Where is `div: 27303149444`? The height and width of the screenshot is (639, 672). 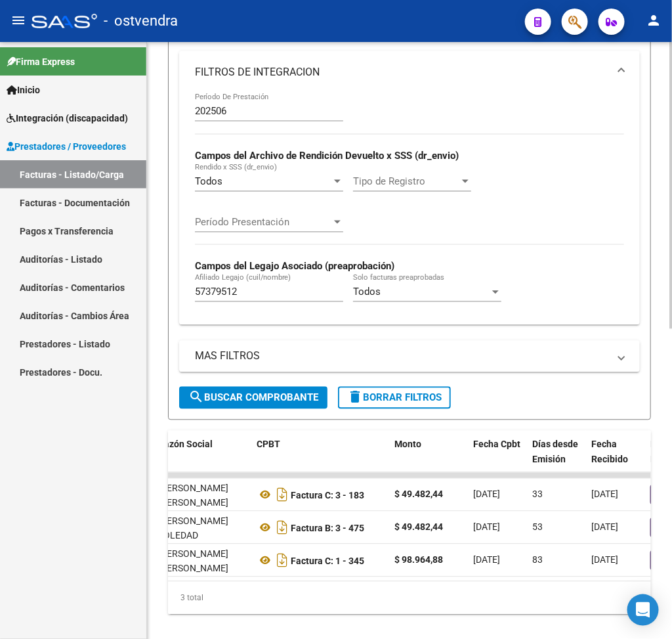
div: 27303149444 is located at coordinates (202, 561).